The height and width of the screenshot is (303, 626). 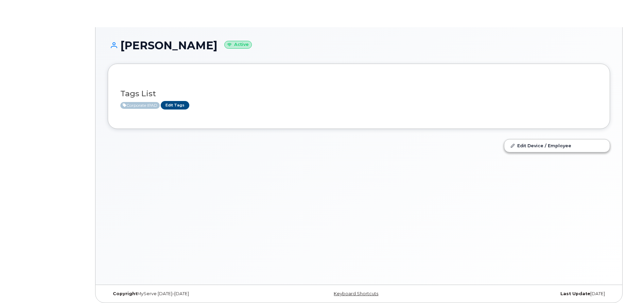 What do you see at coordinates (238, 45) in the screenshot?
I see `small: Active` at bounding box center [238, 45].